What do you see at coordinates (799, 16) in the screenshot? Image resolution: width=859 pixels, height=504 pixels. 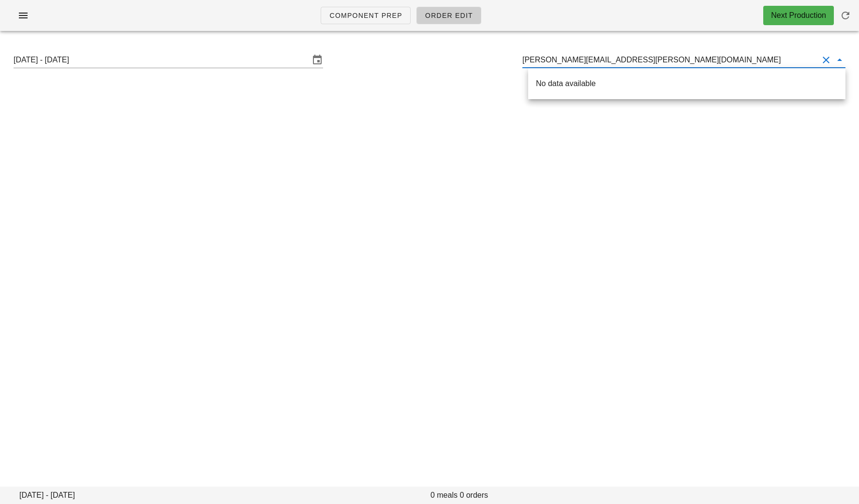 I see `div: Next Production` at bounding box center [799, 16].